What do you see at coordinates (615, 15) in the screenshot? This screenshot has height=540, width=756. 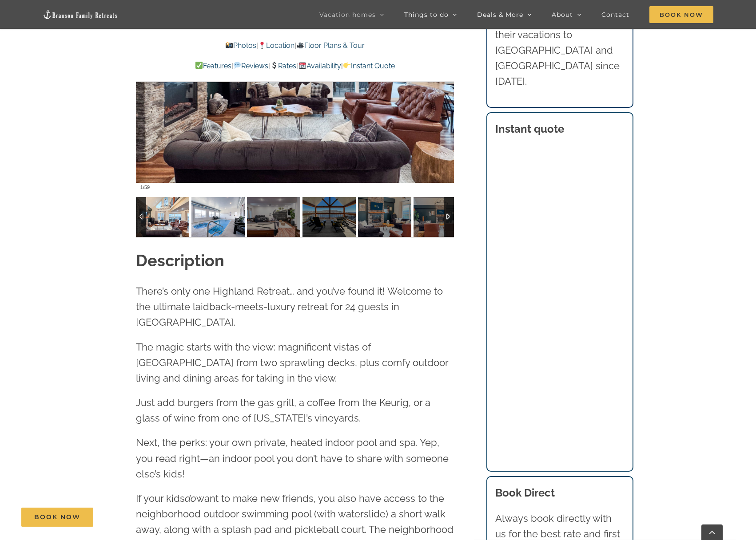 I see `span: Contact` at bounding box center [615, 15].